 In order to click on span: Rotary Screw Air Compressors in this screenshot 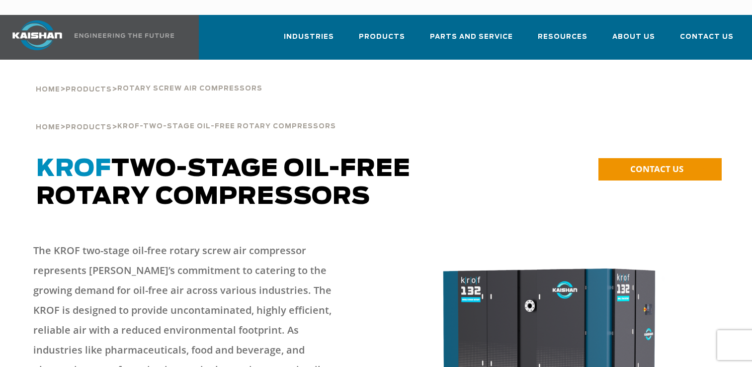, I will do `click(190, 88)`.